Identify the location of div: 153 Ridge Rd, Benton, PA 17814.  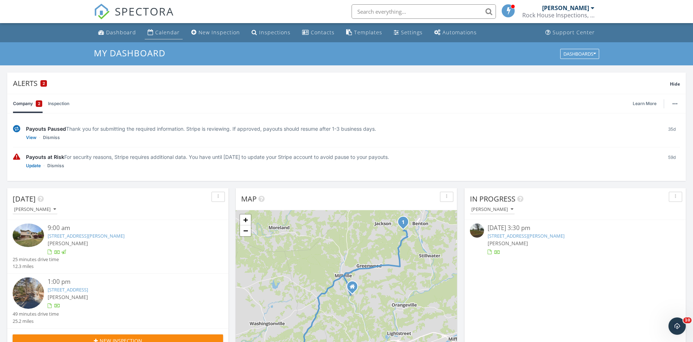
(405, 224).